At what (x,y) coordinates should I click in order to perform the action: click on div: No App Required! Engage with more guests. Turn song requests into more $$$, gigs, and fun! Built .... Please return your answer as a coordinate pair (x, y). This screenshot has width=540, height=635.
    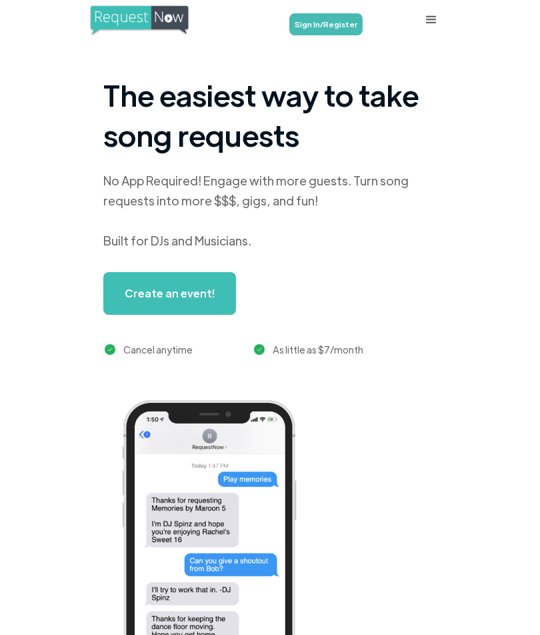
    Looking at the image, I should click on (270, 211).